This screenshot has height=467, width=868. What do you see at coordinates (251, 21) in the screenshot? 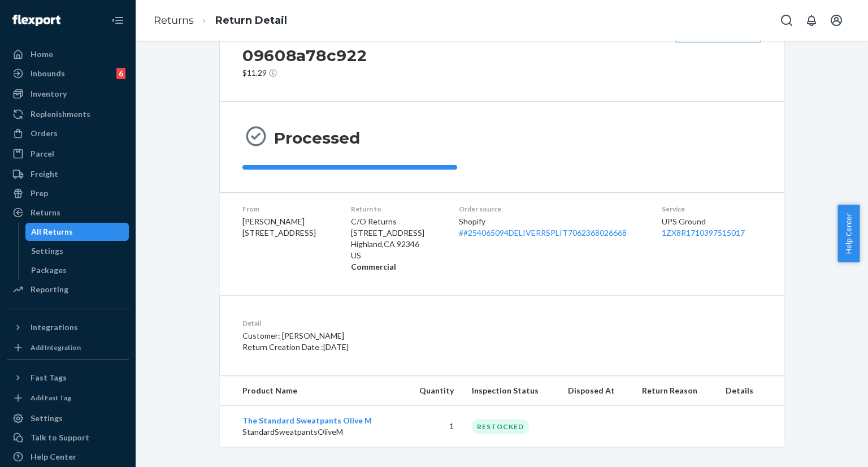
I see `a: Return Detail` at bounding box center [251, 21].